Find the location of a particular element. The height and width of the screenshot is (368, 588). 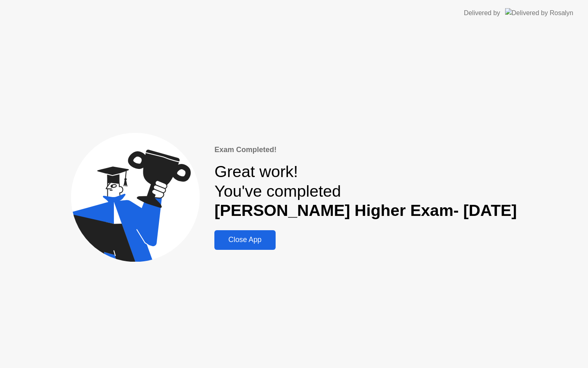

div: Great work! You've completed is located at coordinates (365, 191).